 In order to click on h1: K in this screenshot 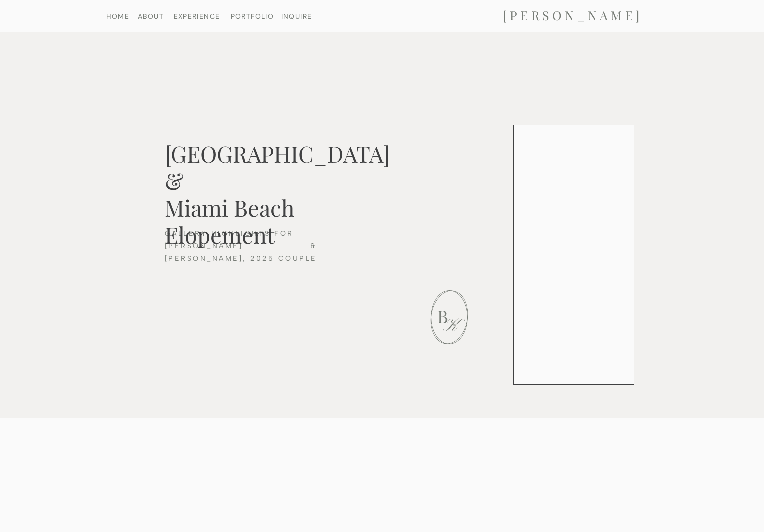, I will do `click(452, 327)`.